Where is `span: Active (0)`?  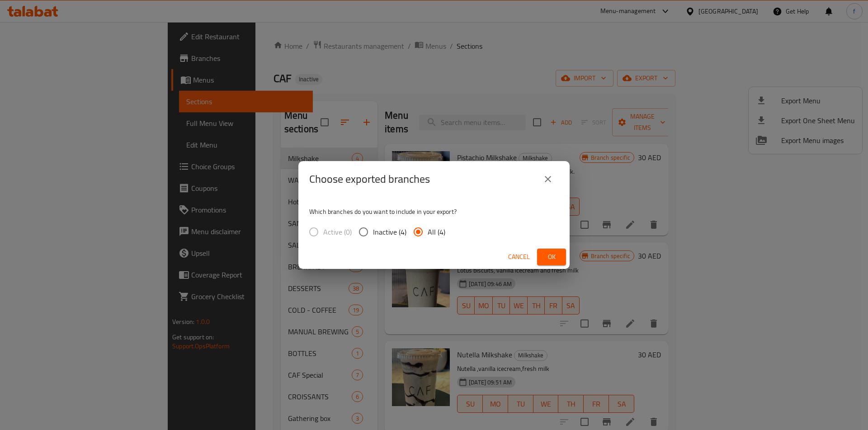 span: Active (0) is located at coordinates (337, 232).